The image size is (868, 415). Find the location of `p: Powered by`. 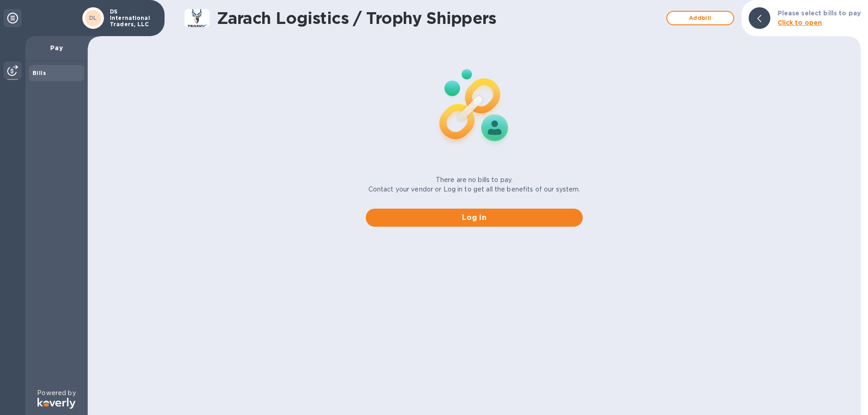

p: Powered by is located at coordinates (56, 393).